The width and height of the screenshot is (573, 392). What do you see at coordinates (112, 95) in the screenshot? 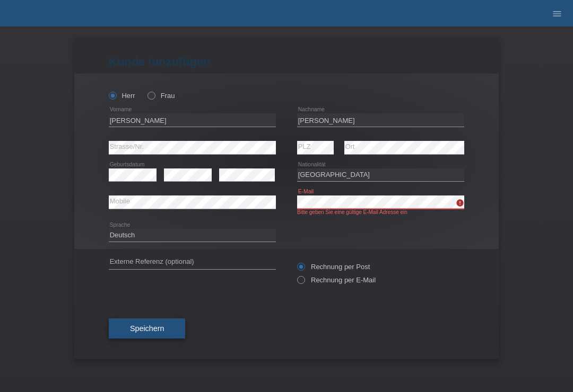
I see `input: Herr` at bounding box center [112, 95].